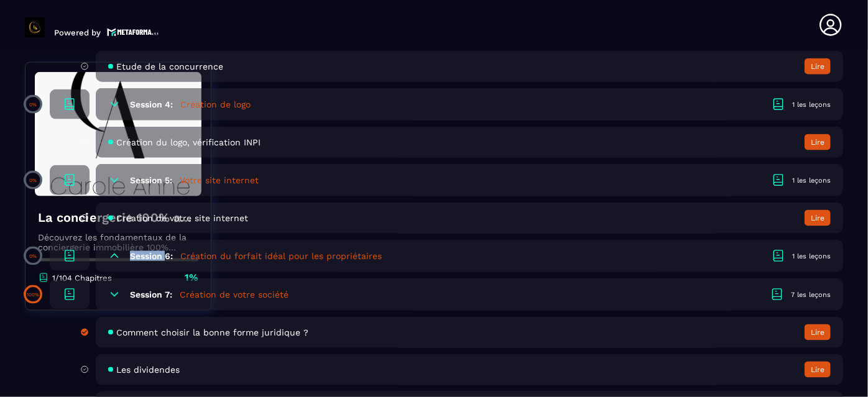 The image size is (868, 397). I want to click on h6: Session 7:, so click(151, 295).